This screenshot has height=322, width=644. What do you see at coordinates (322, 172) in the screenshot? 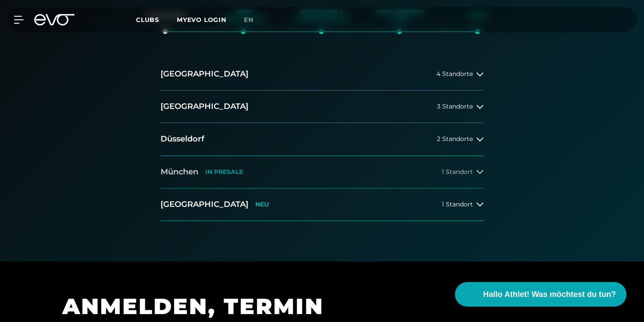
I see `button: MünchenIN PRESALE1 Standort` at bounding box center [322, 172].